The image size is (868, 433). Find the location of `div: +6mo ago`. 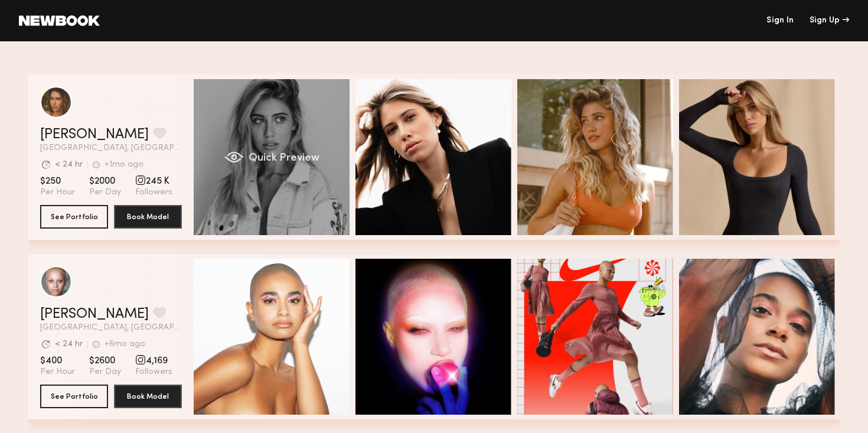

div: +6mo ago is located at coordinates (125, 344).